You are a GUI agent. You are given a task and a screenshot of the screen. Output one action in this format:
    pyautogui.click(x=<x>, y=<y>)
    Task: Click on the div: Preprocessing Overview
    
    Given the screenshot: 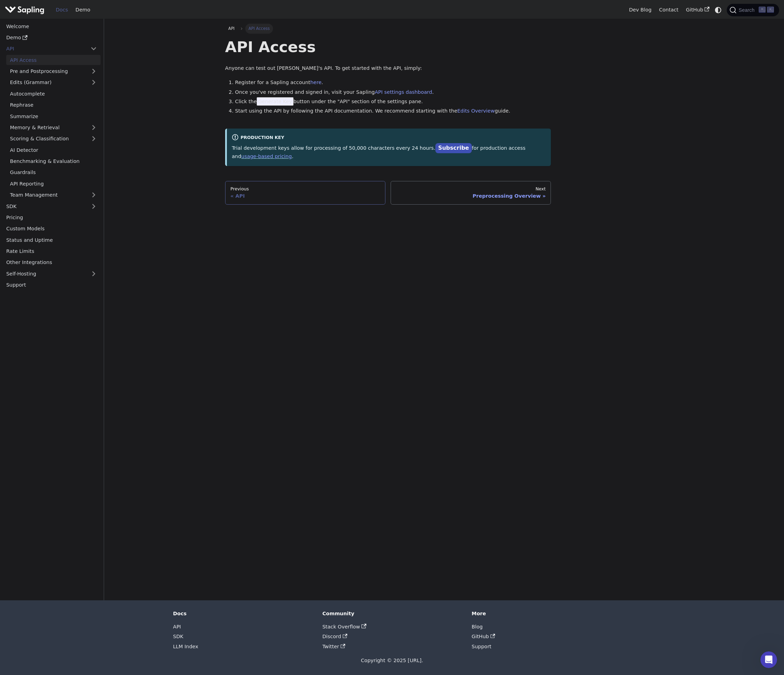 What is the action you would take?
    pyautogui.click(x=471, y=195)
    